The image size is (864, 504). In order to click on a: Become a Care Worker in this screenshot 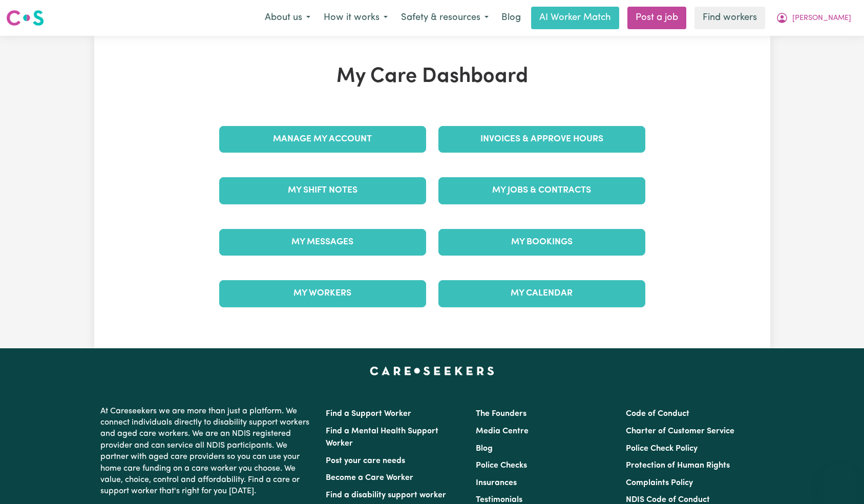, I will do `click(369, 478)`.